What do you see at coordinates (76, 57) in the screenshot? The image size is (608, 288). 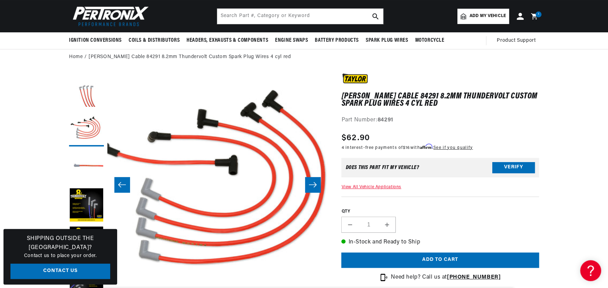 I see `a: Home` at bounding box center [76, 57].